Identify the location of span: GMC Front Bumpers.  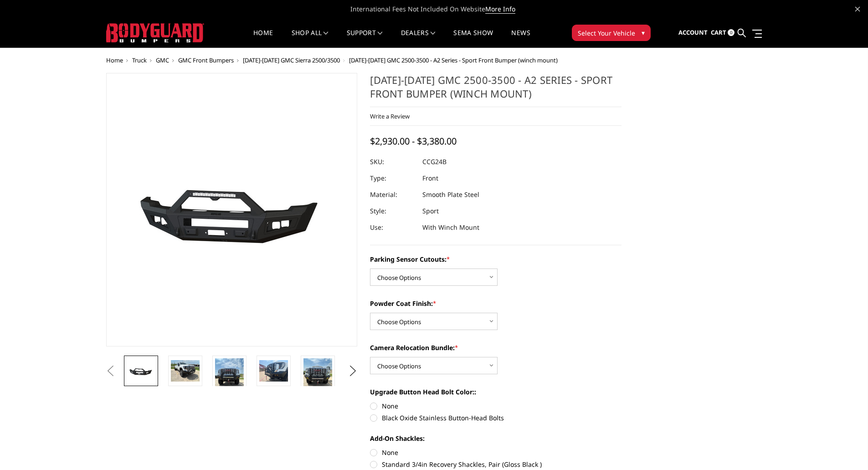
(206, 60).